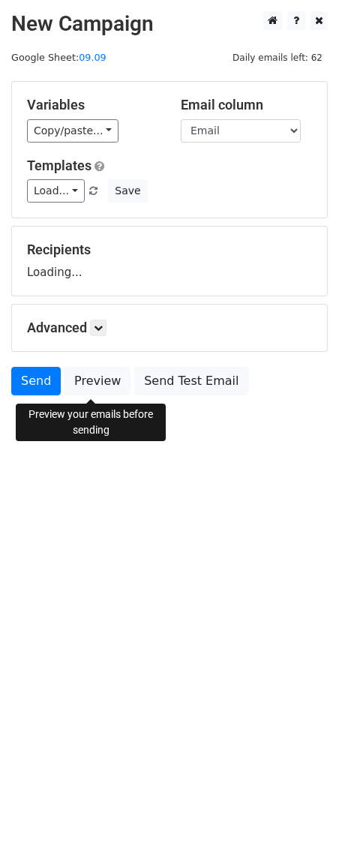 The height and width of the screenshot is (868, 339). I want to click on h5: Advanced, so click(170, 328).